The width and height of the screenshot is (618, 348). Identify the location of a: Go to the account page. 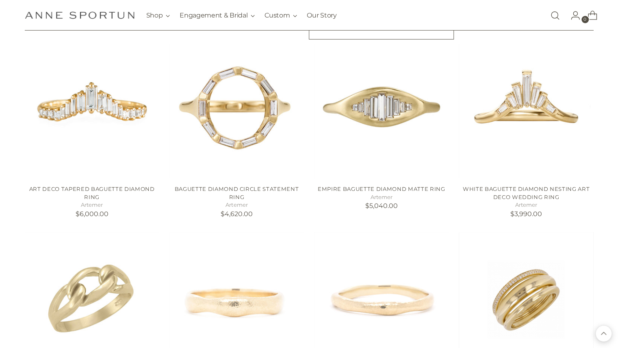
(572, 15).